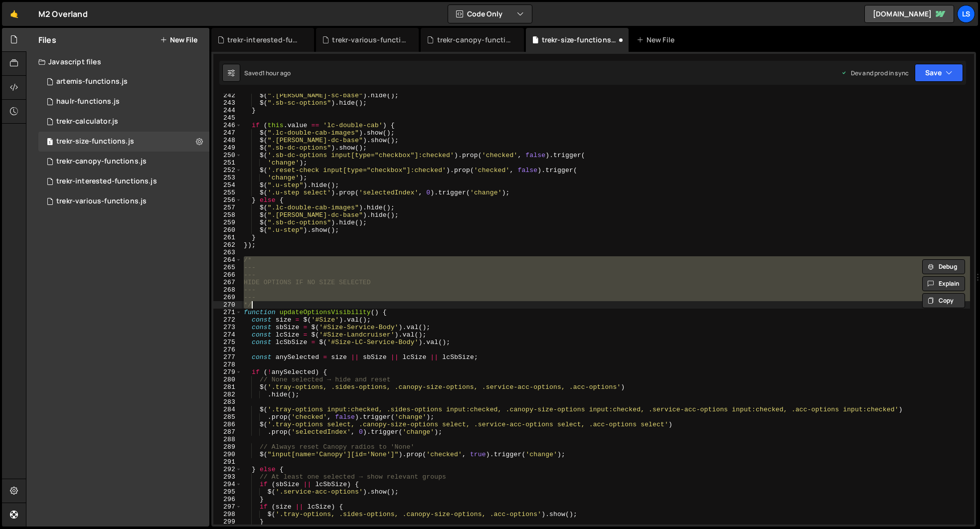 The width and height of the screenshot is (980, 529). I want to click on div: 280, so click(228, 380).